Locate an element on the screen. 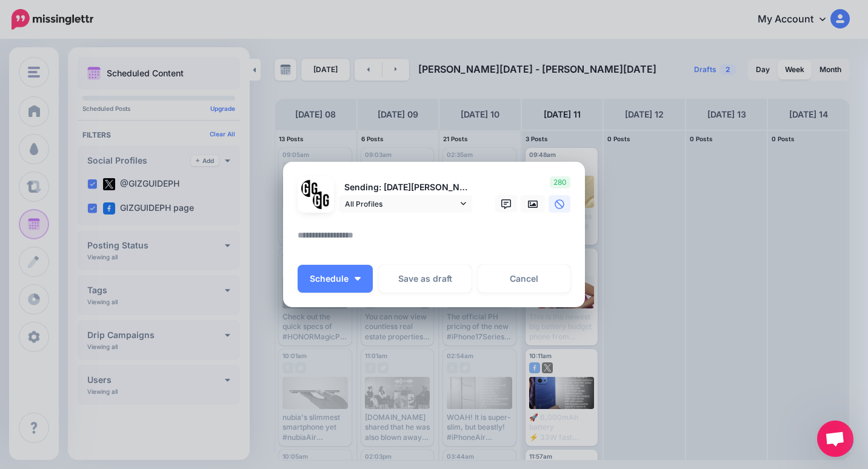 This screenshot has height=469, width=868. button: Save as draft is located at coordinates (425, 279).